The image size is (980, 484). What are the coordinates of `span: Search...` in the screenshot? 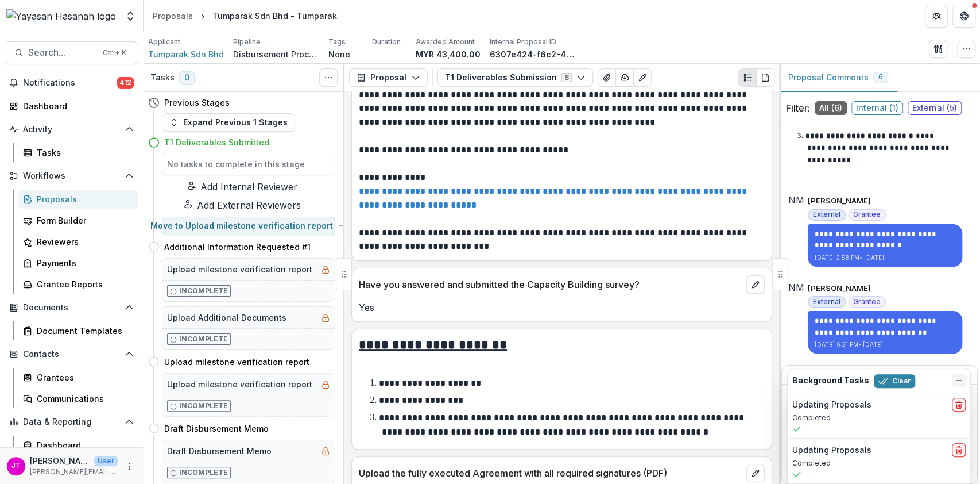 It's located at (62, 52).